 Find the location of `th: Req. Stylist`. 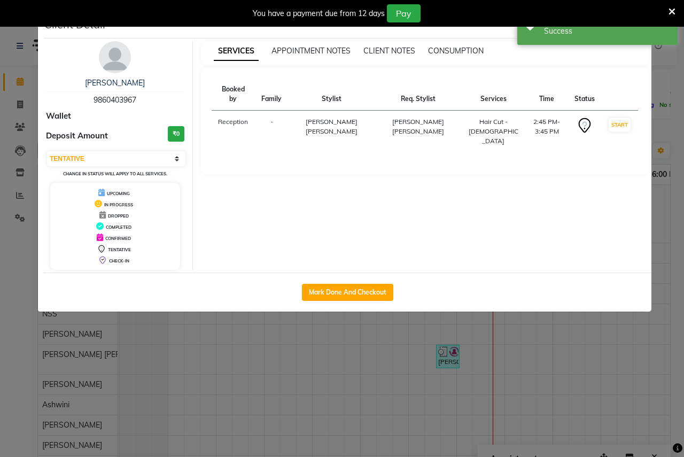

th: Req. Stylist is located at coordinates (418, 94).